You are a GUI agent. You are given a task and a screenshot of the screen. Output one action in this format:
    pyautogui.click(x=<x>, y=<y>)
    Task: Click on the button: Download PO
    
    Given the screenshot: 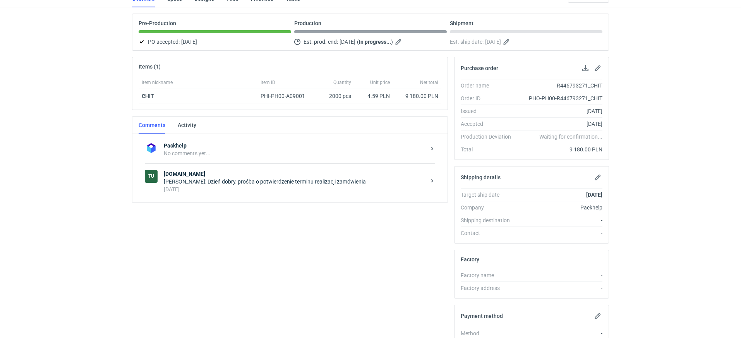 What is the action you would take?
    pyautogui.click(x=585, y=68)
    